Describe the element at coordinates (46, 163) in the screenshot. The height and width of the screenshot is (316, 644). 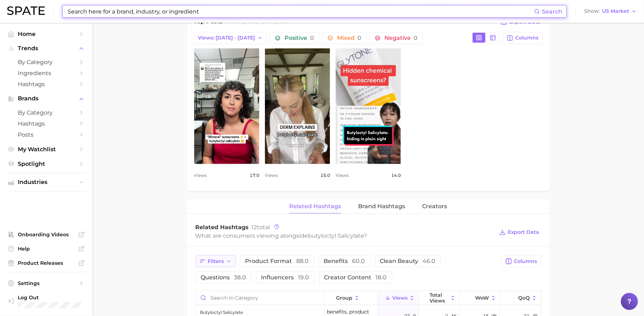
I see `a: Spotlight` at that location.